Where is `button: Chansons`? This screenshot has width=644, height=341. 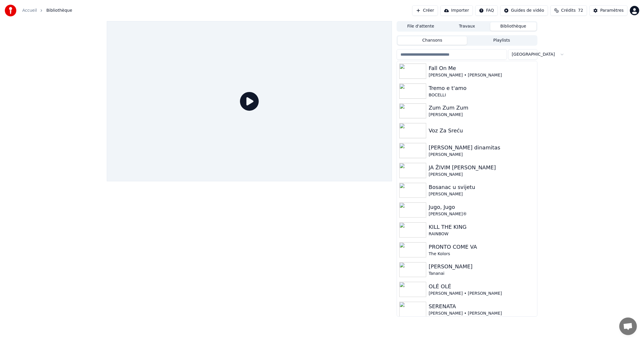
button: Chansons is located at coordinates (432, 41).